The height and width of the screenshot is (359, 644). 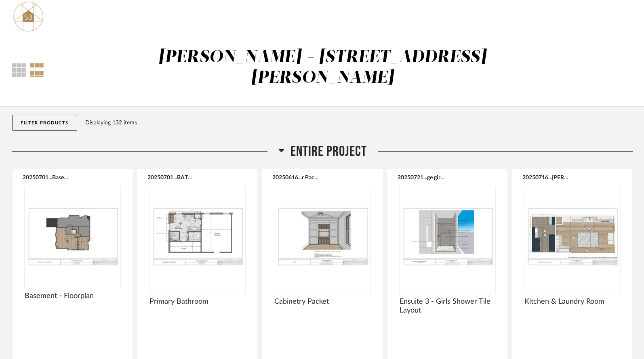 What do you see at coordinates (28, 17) in the screenshot?
I see `img: 02324877-c6fa-4261-b847-82fa1115e5a4.png` at bounding box center [28, 17].